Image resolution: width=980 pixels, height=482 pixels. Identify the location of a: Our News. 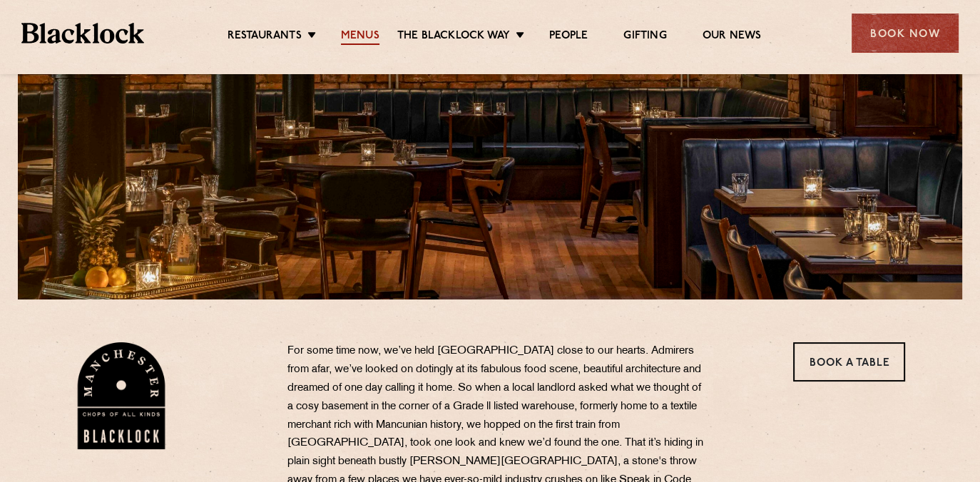
(732, 37).